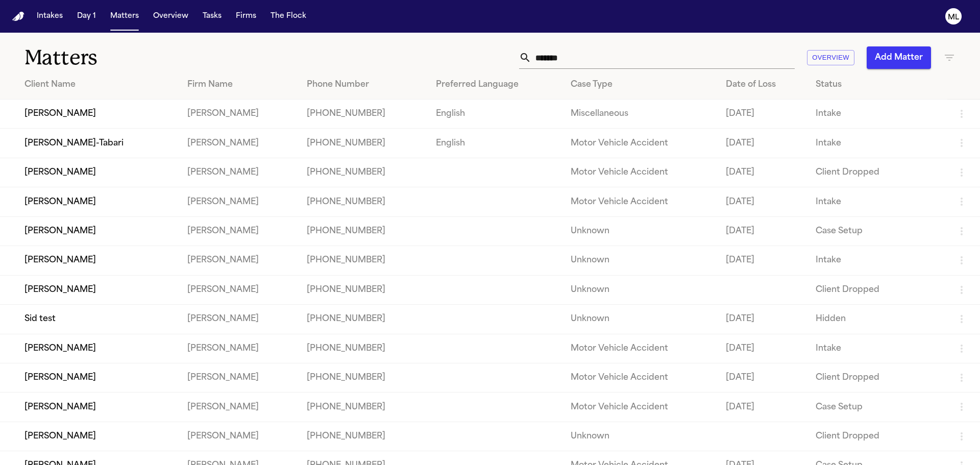 The image size is (980, 465). Describe the element at coordinates (878, 319) in the screenshot. I see `td: Hidden` at that location.